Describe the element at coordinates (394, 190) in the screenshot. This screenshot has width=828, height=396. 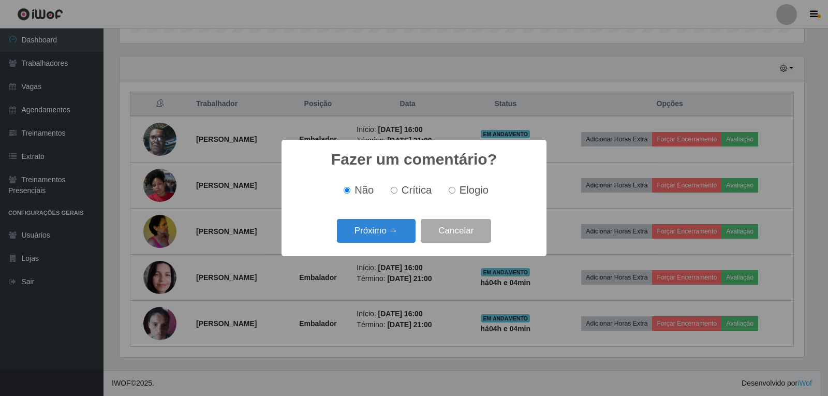
I see `input: Crítica` at that location.